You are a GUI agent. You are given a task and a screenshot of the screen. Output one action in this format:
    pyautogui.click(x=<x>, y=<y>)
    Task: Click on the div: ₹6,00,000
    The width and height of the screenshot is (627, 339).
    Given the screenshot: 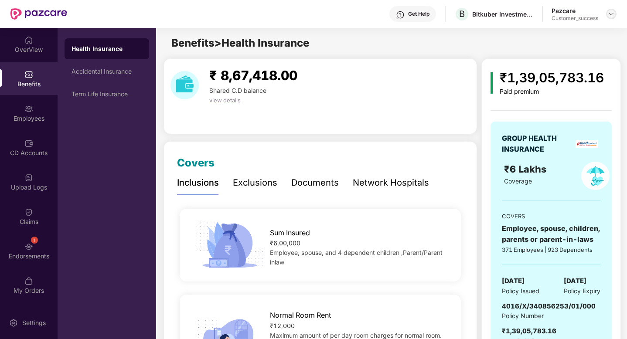 What is the action you would take?
    pyautogui.click(x=359, y=243)
    